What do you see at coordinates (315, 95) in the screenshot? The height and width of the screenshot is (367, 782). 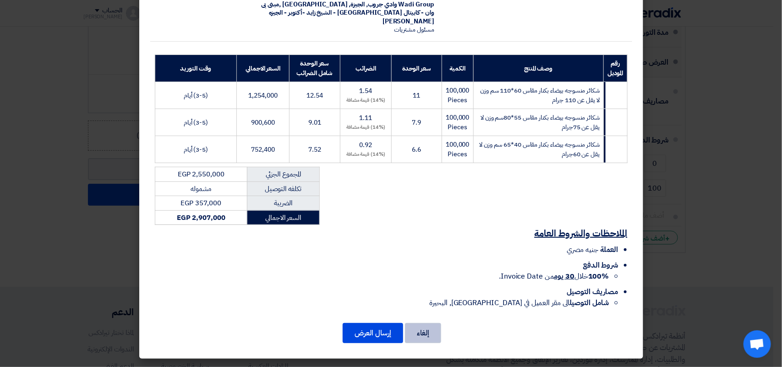 I see `span: 12.54` at bounding box center [315, 95].